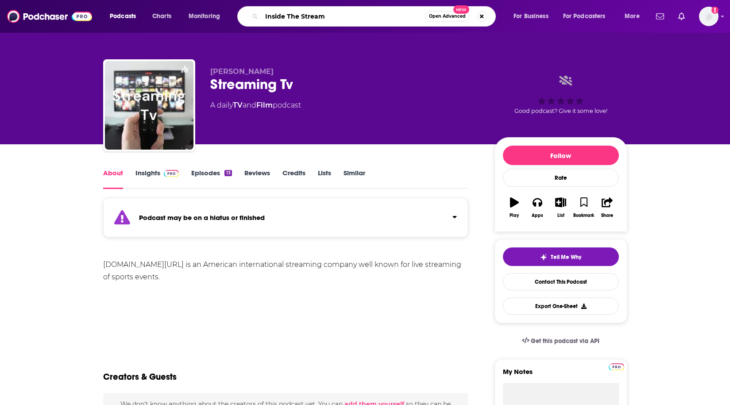 The width and height of the screenshot is (730, 405). What do you see at coordinates (50, 16) in the screenshot?
I see `img: Podchaser - Follow, Share and Rate Podcasts` at bounding box center [50, 16].